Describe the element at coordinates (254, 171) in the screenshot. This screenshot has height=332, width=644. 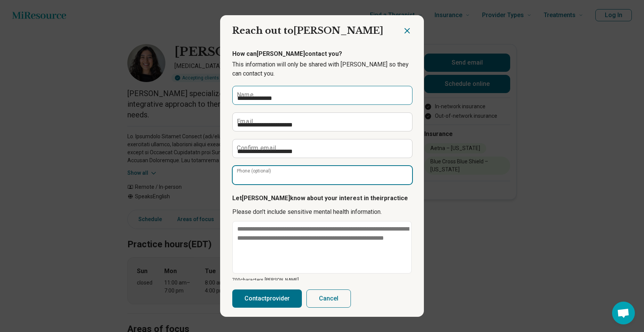
I see `label: Phone (optional)` at that location.